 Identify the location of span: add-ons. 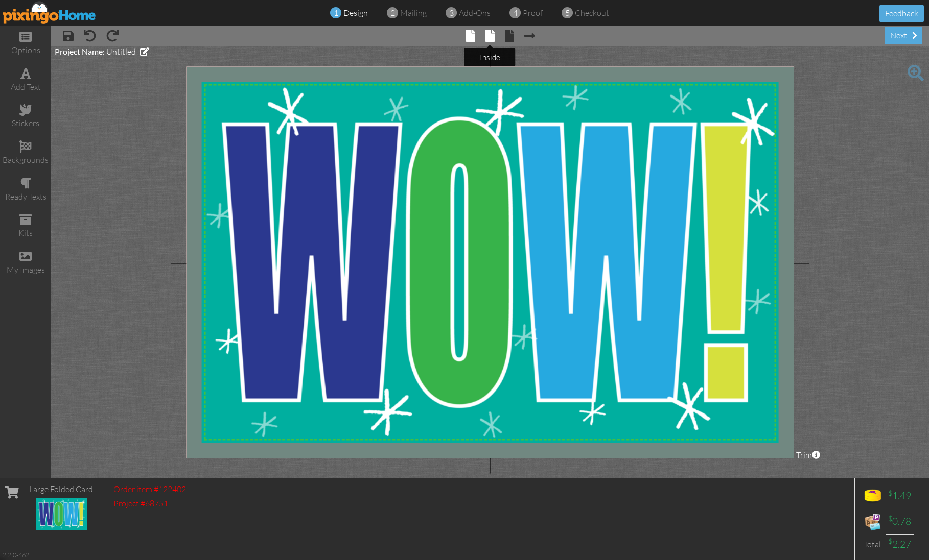
(474, 13).